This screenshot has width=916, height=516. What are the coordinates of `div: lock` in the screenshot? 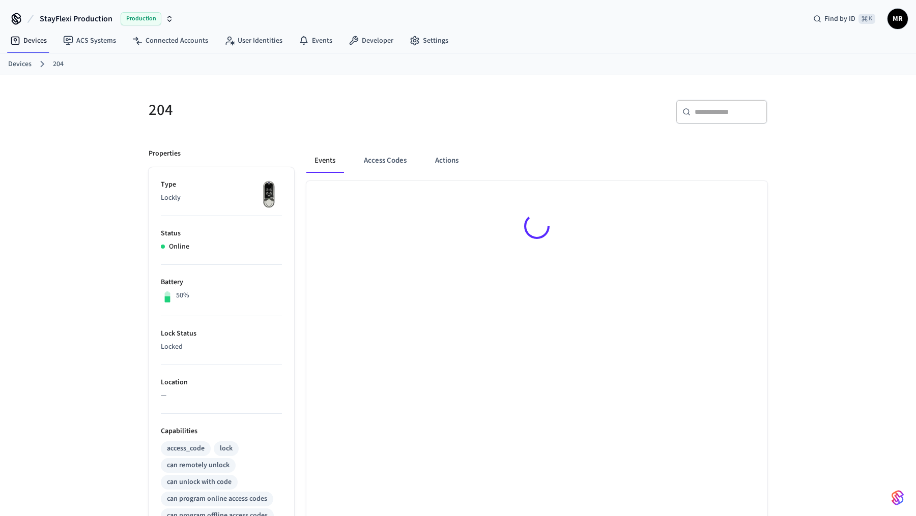 It's located at (226, 449).